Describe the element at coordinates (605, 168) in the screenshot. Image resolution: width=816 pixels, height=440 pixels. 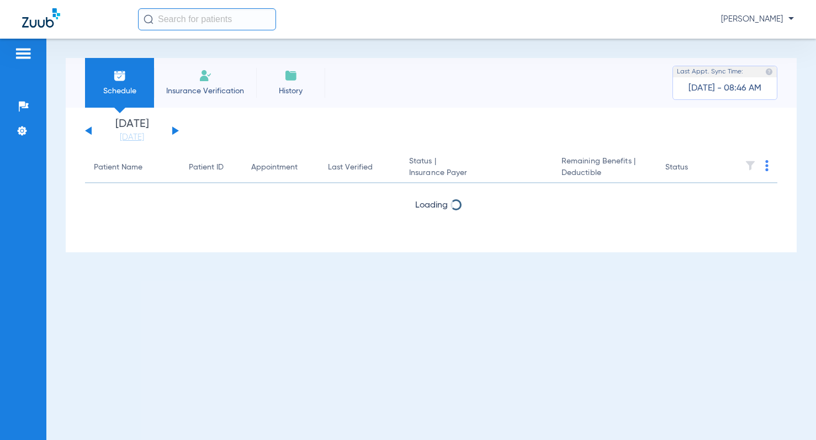
I see `th: Remaining Benefits |` at that location.